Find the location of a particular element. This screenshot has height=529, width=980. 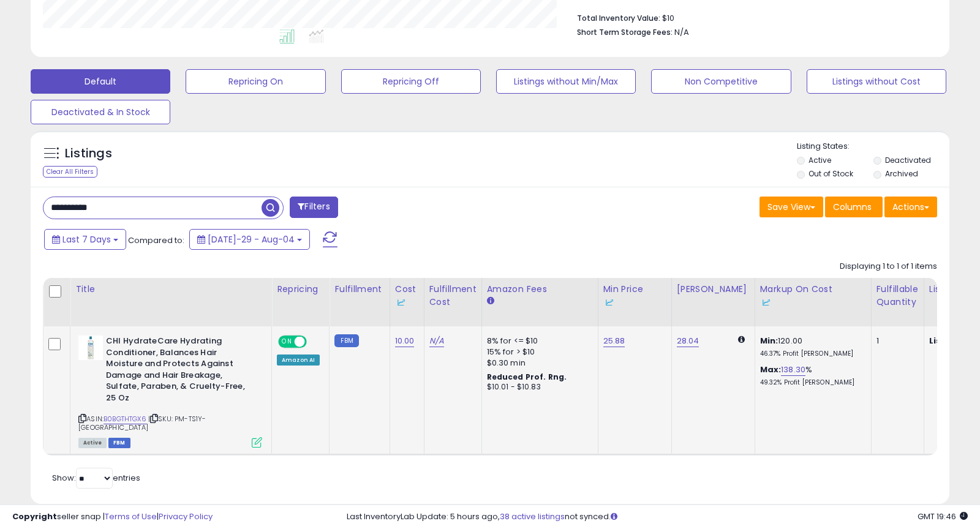

a: B0BGTHTGX6 is located at coordinates (125, 419).